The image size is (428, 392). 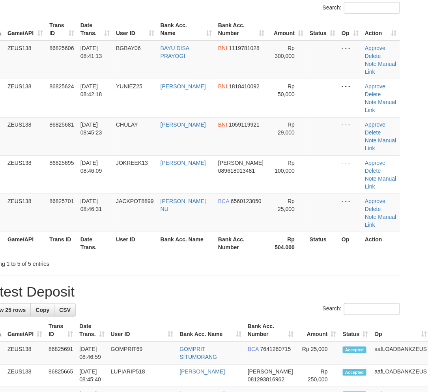 I want to click on th: Status, so click(x=323, y=243).